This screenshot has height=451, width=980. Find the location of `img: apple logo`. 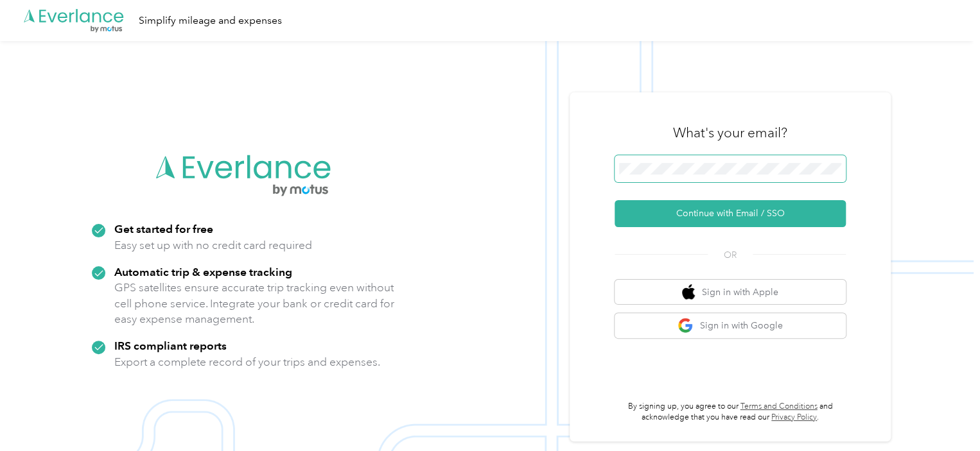

img: apple logo is located at coordinates (688, 292).